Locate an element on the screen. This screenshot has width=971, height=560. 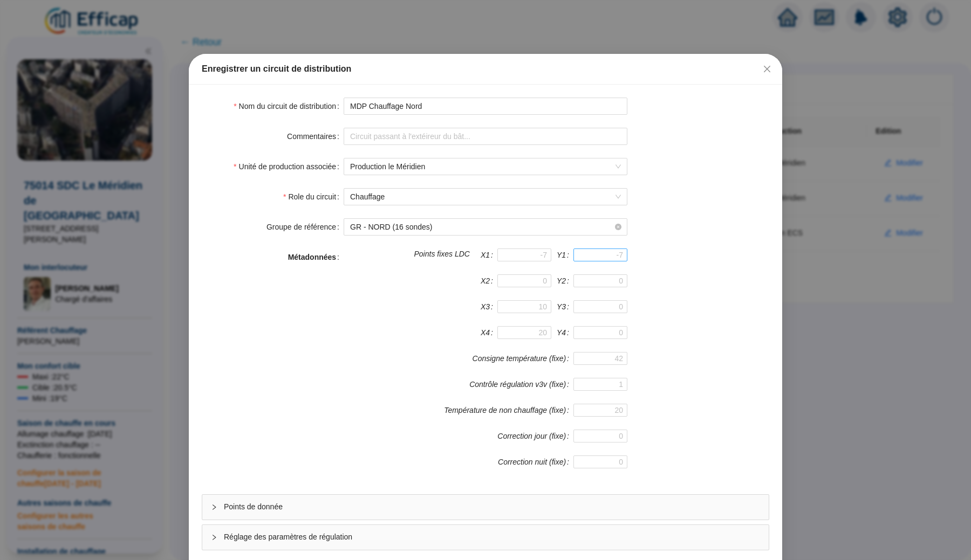
input: X2 is located at coordinates (524, 281).